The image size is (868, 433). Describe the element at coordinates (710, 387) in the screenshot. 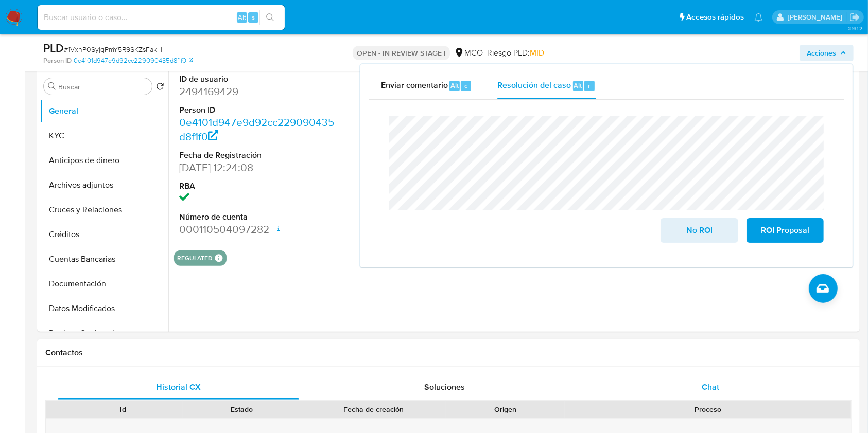

I see `span: Chat` at that location.